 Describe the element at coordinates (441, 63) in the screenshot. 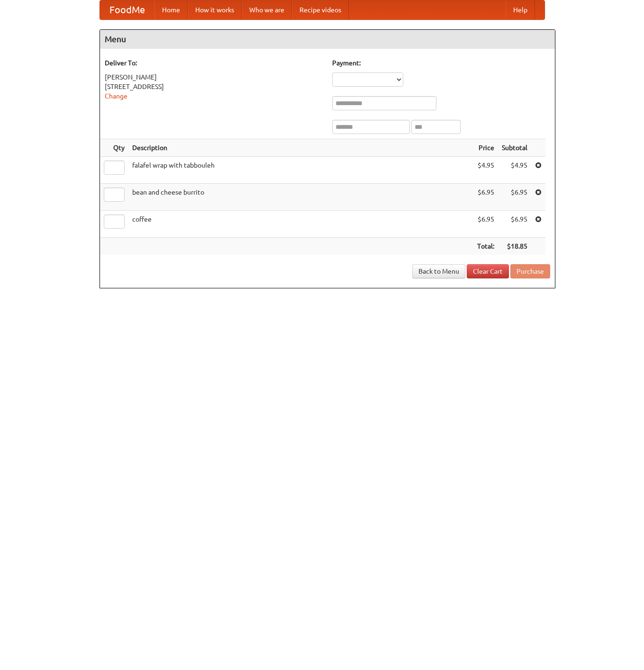

I see `h5: Payment:` at that location.